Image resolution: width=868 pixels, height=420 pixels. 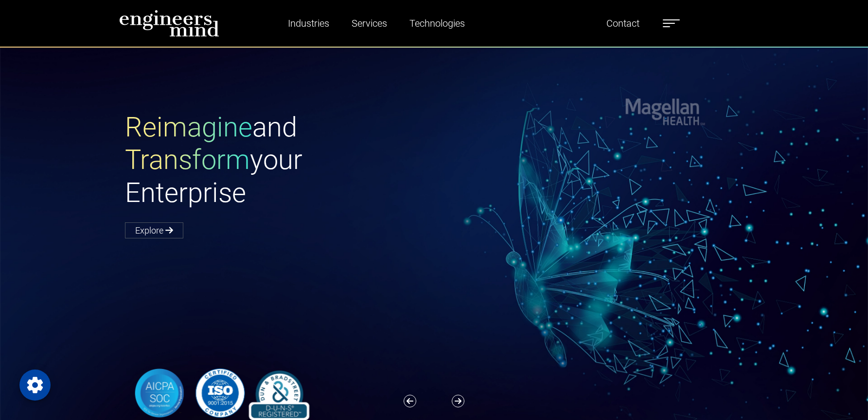 What do you see at coordinates (623, 23) in the screenshot?
I see `a: Contact` at bounding box center [623, 23].